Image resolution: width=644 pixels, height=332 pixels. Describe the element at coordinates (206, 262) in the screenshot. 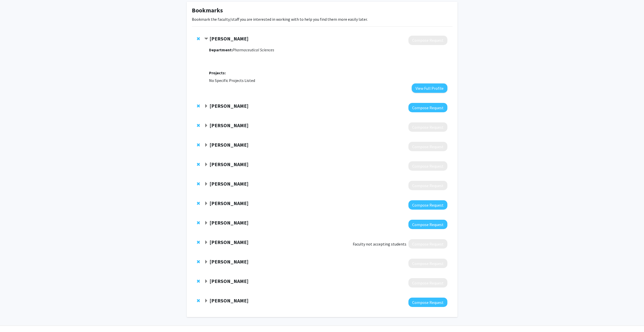

I see `span: Expand Michelle Lofwall Bookmark` at that location.